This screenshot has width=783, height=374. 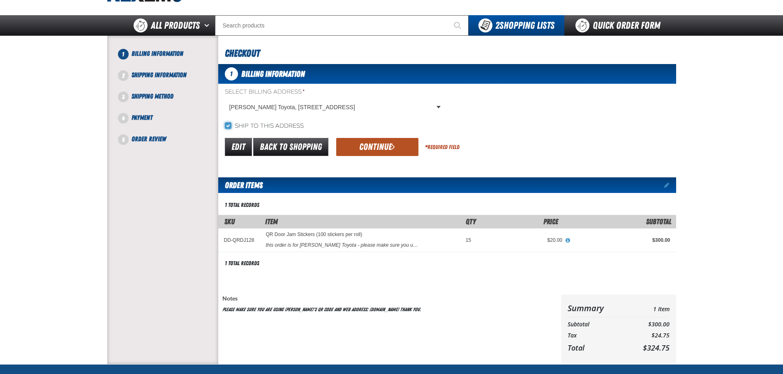 I want to click on input: Search, so click(x=341, y=25).